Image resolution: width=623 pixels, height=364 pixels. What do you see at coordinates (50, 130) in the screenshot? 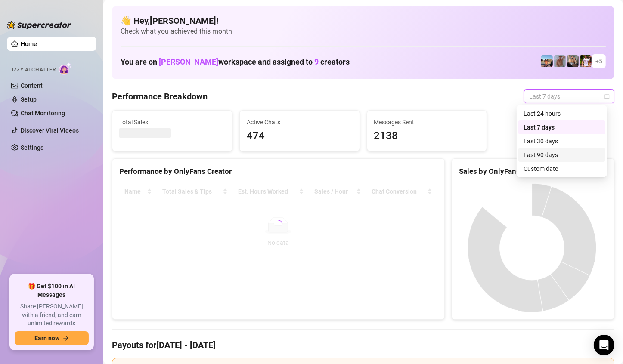
I see `a: Discover Viral Videos` at bounding box center [50, 130].